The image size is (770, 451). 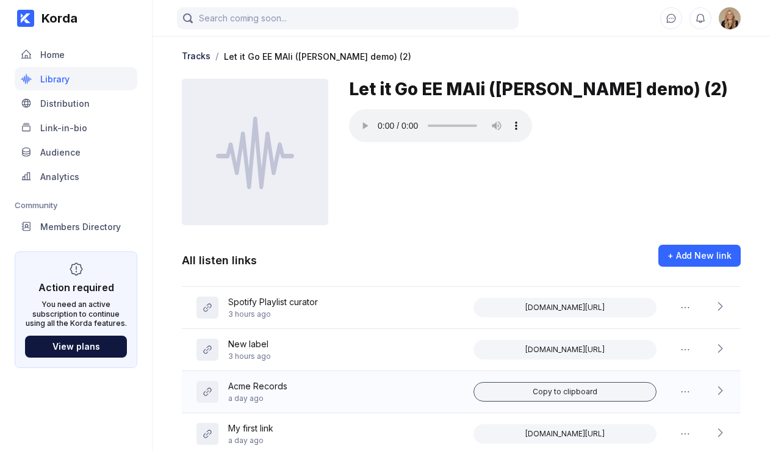 What do you see at coordinates (76, 177) in the screenshot?
I see `a: Analytics` at bounding box center [76, 177].